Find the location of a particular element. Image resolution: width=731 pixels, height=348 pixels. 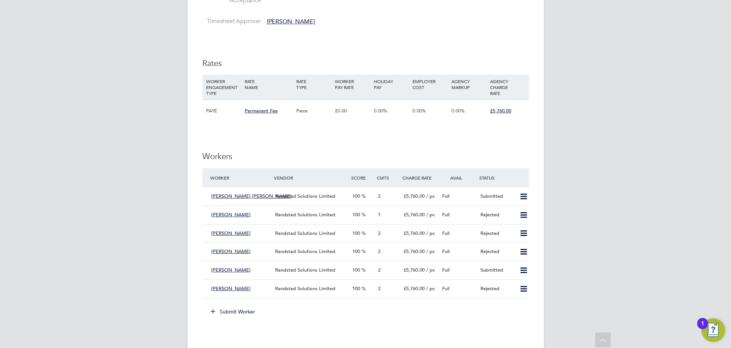

div: Vendor is located at coordinates (311, 178).